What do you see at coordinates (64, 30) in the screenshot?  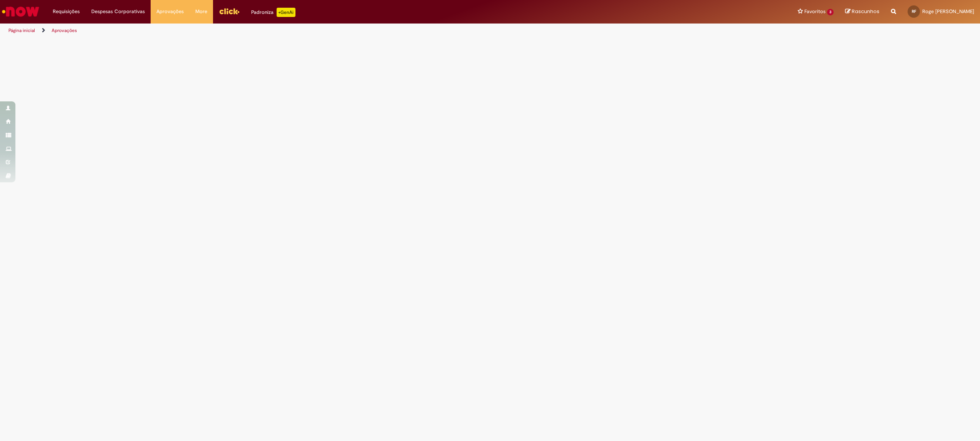 I see `a: Aprovações` at bounding box center [64, 30].